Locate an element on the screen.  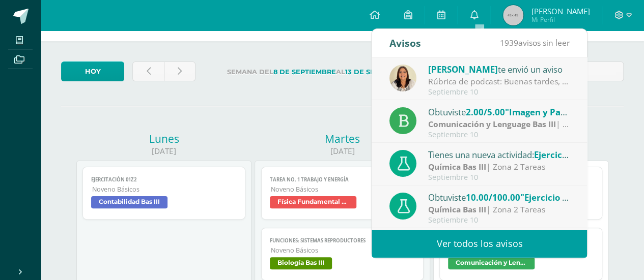
img: 45x45 is located at coordinates (513, 15).